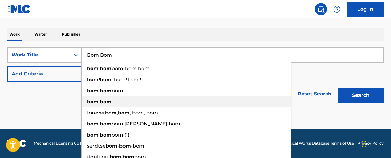  I want to click on img: help, so click(337, 9).